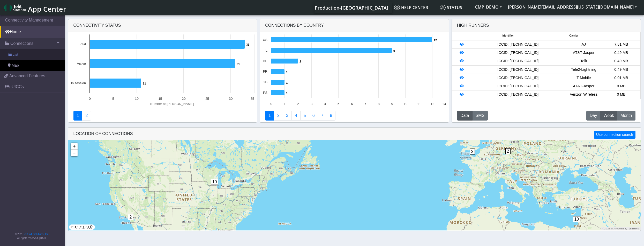 The image size is (644, 246). What do you see at coordinates (231, 98) in the screenshot?
I see `text: 30` at bounding box center [231, 98].